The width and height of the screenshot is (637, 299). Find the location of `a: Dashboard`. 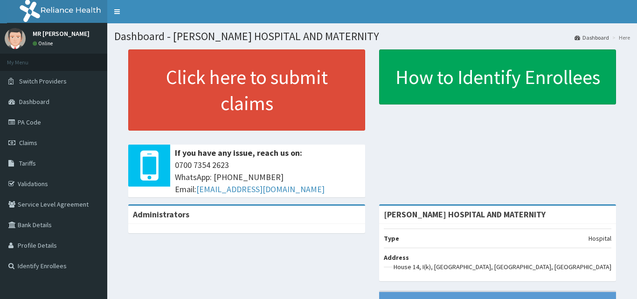

a: Dashboard is located at coordinates (592, 37).